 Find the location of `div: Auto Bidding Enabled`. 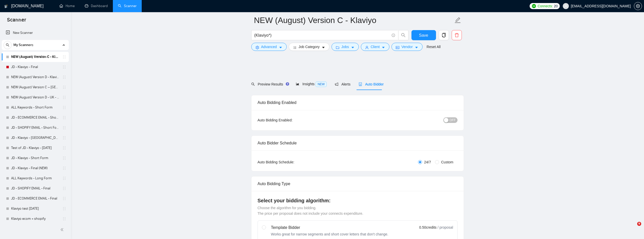

div: Auto Bidding Enabled is located at coordinates (358, 102).